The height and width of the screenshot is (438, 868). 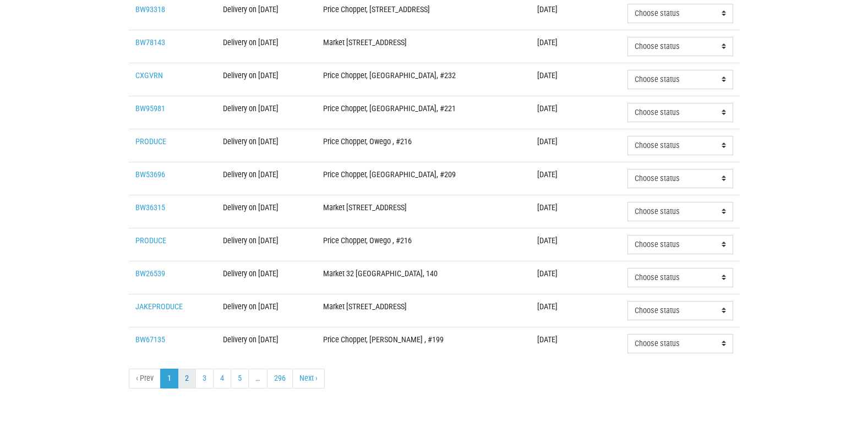 What do you see at coordinates (150, 207) in the screenshot?
I see `a: BW36315` at bounding box center [150, 207].